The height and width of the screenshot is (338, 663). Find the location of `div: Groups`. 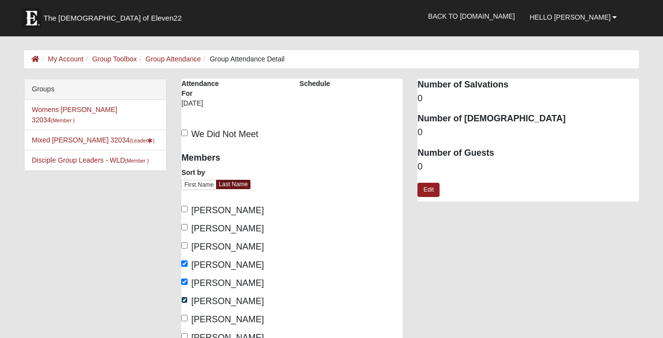

div: Groups is located at coordinates (95, 89).